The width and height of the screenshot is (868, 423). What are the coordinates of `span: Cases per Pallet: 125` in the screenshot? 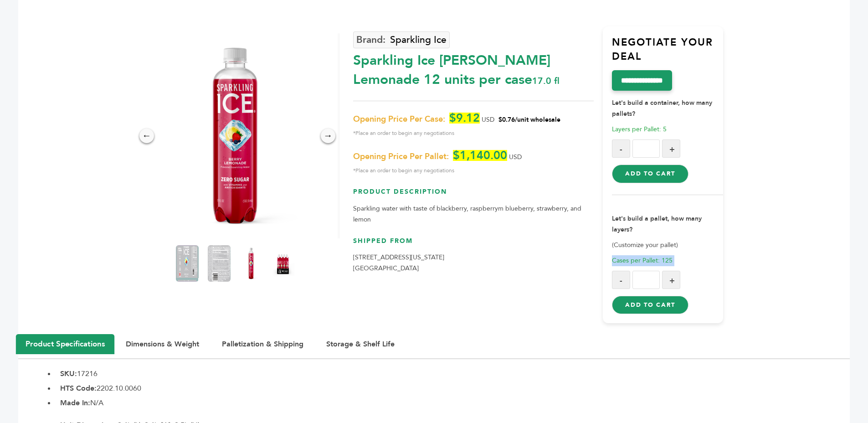 It's located at (642, 260).